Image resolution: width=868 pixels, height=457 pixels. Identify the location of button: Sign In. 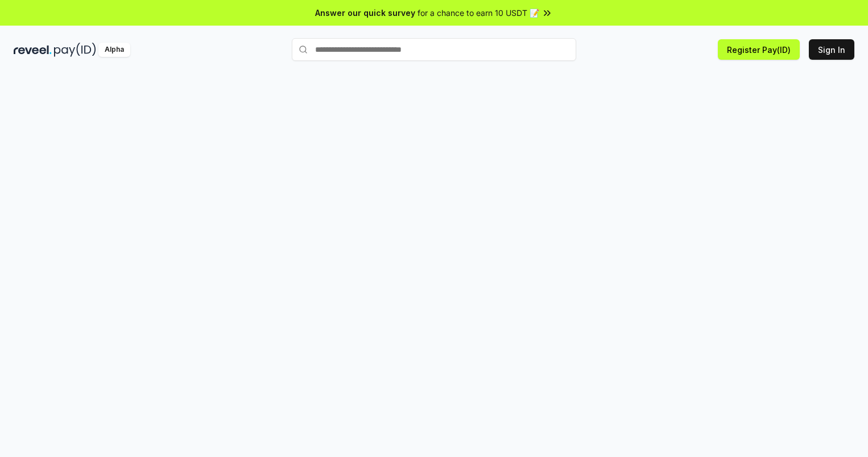
(832, 50).